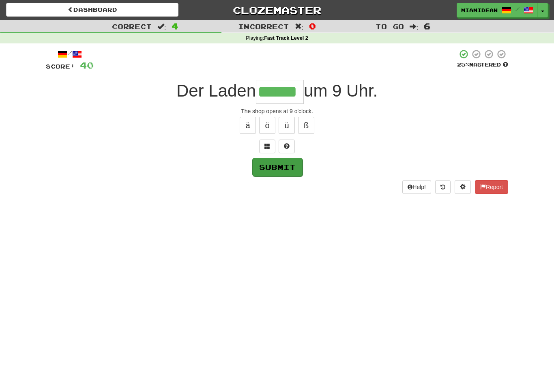 The image size is (554, 372). Describe the element at coordinates (483, 65) in the screenshot. I see `div: Mastered` at that location.